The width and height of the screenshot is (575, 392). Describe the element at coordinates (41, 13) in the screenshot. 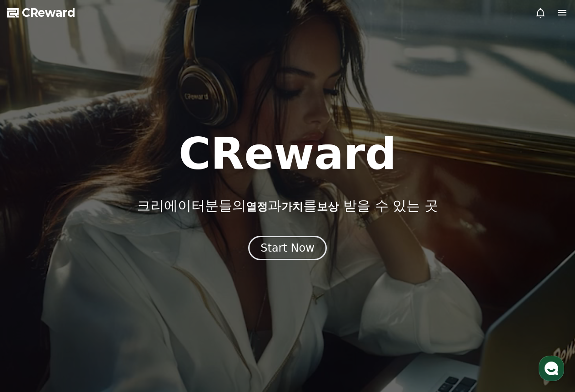

I see `a: CReward` at that location.